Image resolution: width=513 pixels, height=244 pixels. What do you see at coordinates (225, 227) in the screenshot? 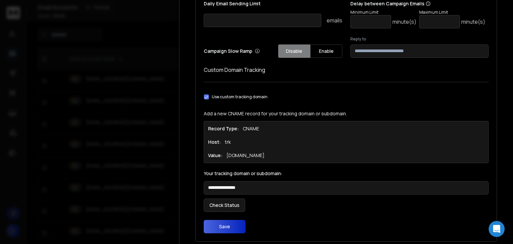
I see `button: Save` at bounding box center [225, 227].